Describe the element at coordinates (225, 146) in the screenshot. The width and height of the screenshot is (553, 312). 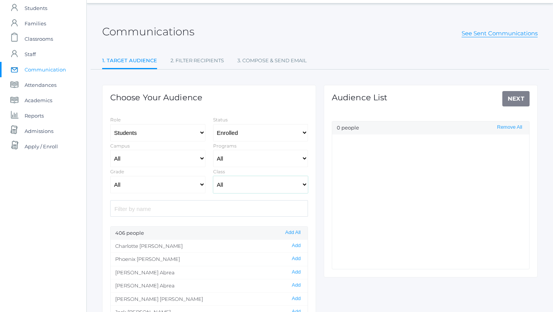
I see `label: Programs` at that location.